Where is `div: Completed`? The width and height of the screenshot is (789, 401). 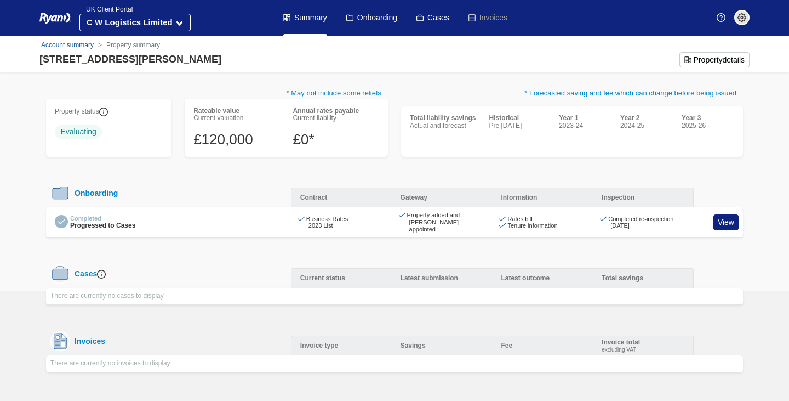 div: Completed is located at coordinates (102, 218).